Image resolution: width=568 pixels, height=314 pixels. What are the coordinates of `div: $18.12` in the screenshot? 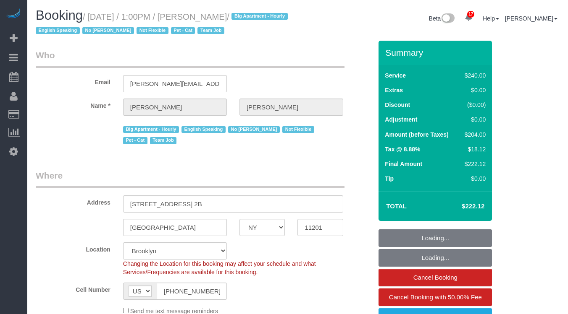 It's located at (473, 149).